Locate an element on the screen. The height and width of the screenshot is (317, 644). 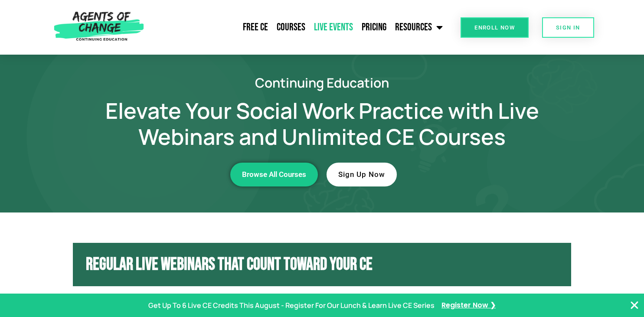
a: Browse All Courses is located at coordinates (274, 175).